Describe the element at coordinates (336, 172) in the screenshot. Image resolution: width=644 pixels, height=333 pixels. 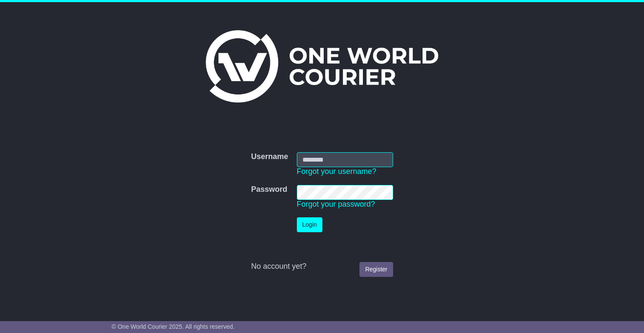
I see `a: Forgot your username?` at that location.